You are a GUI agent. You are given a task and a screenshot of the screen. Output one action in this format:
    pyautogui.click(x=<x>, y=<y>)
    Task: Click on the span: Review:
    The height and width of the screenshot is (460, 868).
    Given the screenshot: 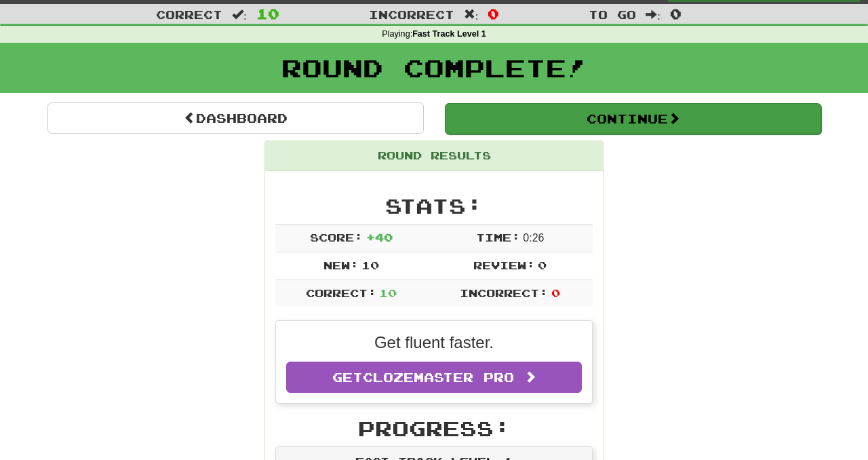 What is the action you would take?
    pyautogui.click(x=504, y=265)
    